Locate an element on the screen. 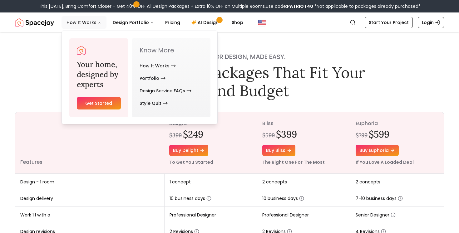  div: How It Works is located at coordinates (140, 78).